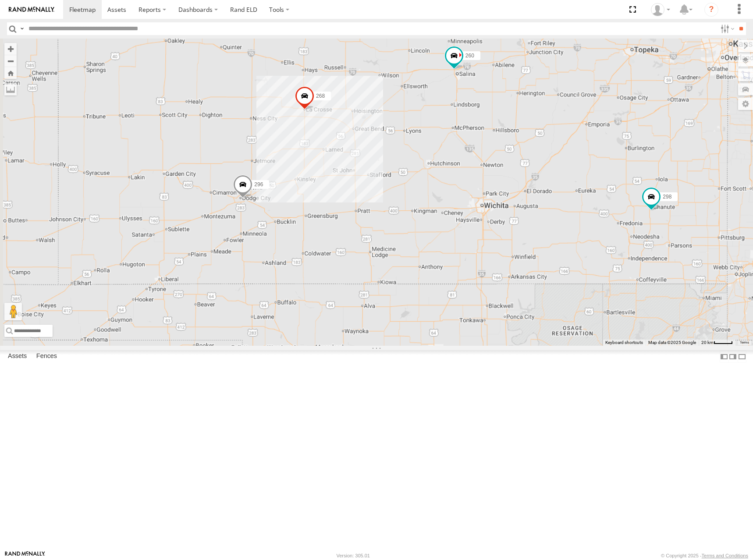  What do you see at coordinates (353, 555) in the screenshot?
I see `div: Version: 305.01` at bounding box center [353, 555].